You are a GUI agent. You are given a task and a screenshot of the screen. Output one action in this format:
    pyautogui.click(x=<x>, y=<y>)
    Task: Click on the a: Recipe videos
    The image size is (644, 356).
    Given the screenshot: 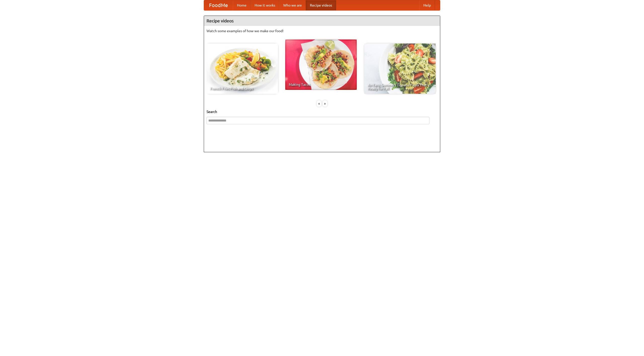 What is the action you would take?
    pyautogui.click(x=321, y=5)
    